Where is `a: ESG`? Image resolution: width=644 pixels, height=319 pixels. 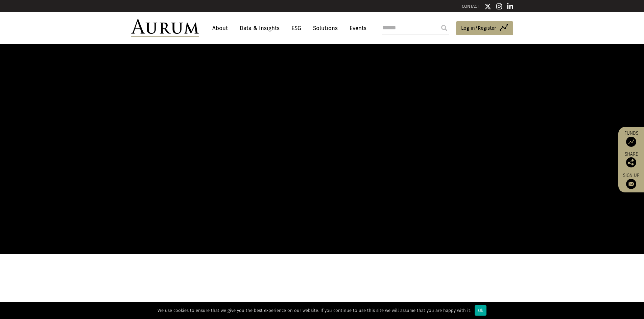
a: ESG is located at coordinates (296, 28).